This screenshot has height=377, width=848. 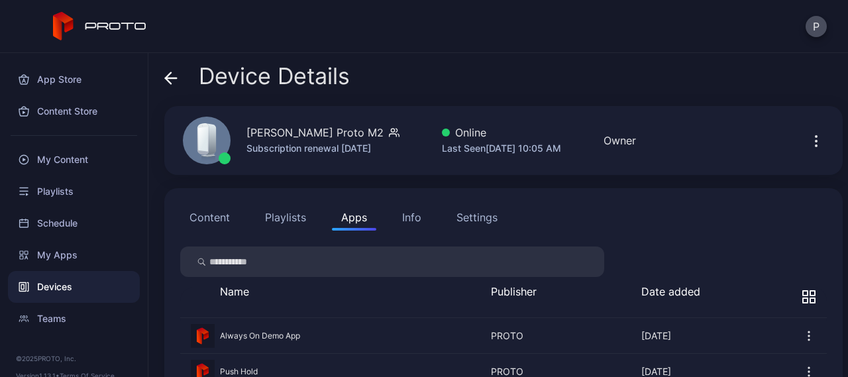 What do you see at coordinates (313, 291) in the screenshot?
I see `p: Name` at bounding box center [313, 291].